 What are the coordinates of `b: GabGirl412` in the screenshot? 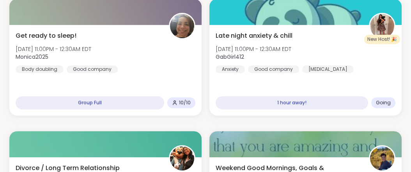 It's located at (230, 57).